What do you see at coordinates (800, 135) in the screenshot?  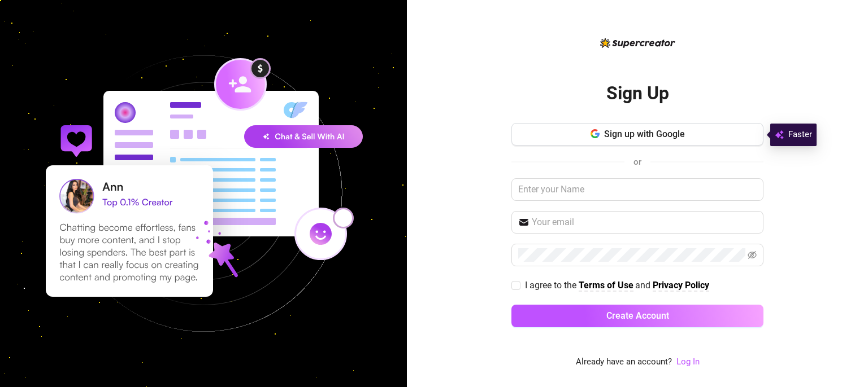 I see `span: Faster` at bounding box center [800, 135].